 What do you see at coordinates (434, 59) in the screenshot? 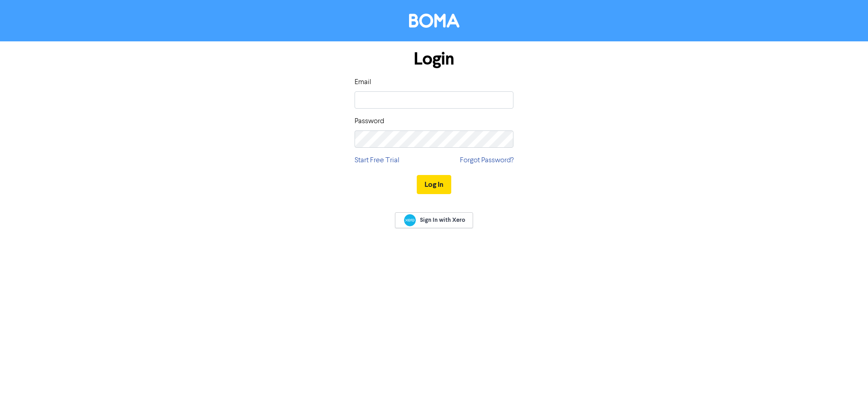
I see `h1: Login` at bounding box center [434, 59].